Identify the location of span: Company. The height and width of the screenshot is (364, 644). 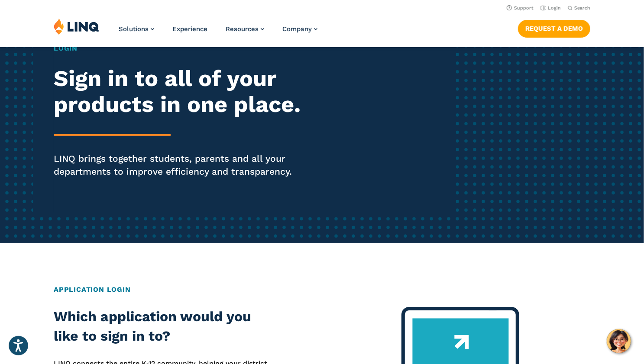
(297, 29).